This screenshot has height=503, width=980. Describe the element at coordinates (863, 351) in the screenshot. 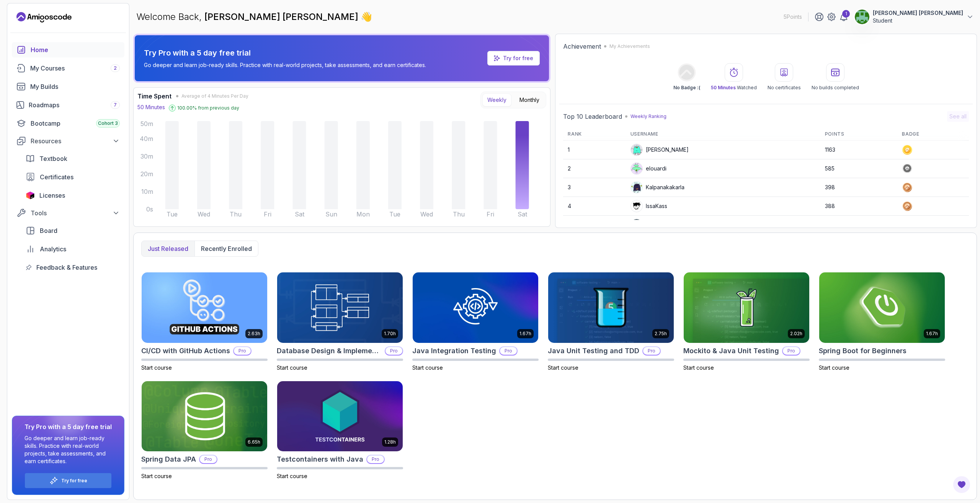

I see `h2: Spring Boot for Beginners` at that location.